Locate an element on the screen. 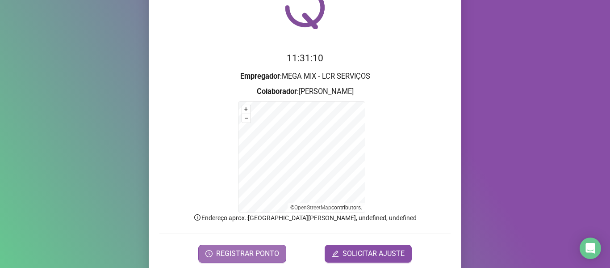  span: SOLICITAR AJUSTE is located at coordinates (373, 253).